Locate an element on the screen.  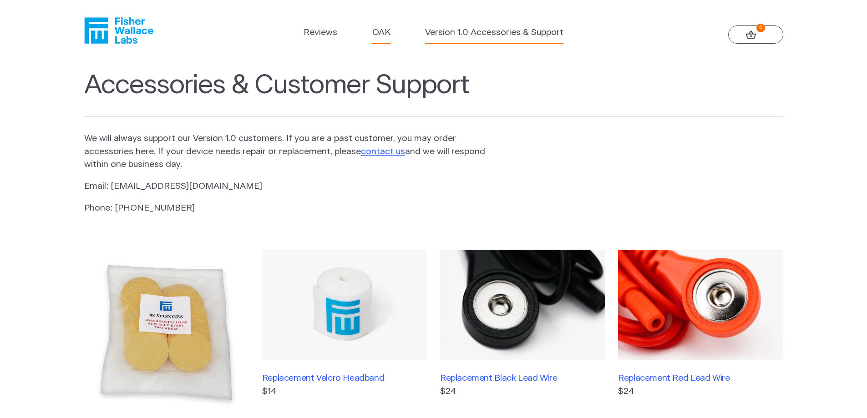
a: Version 1.0 Accessories & Support is located at coordinates (494, 33).